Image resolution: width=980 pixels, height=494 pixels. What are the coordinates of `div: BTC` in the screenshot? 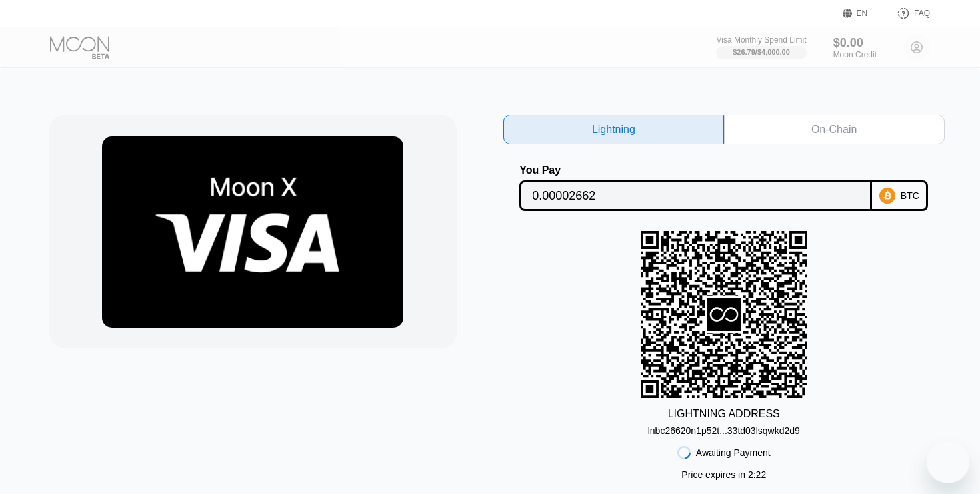 It's located at (910, 196).